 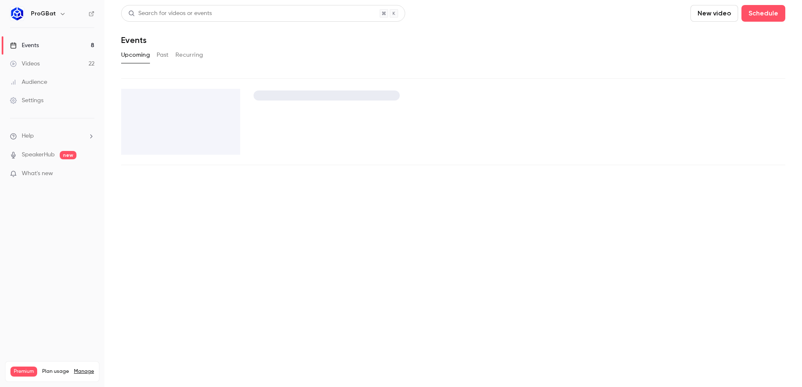 I want to click on img: ProGBat, so click(x=17, y=14).